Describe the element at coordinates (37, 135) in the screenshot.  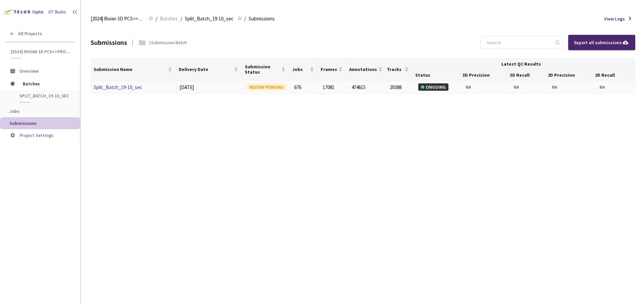
I see `span: Project Settings` at that location.